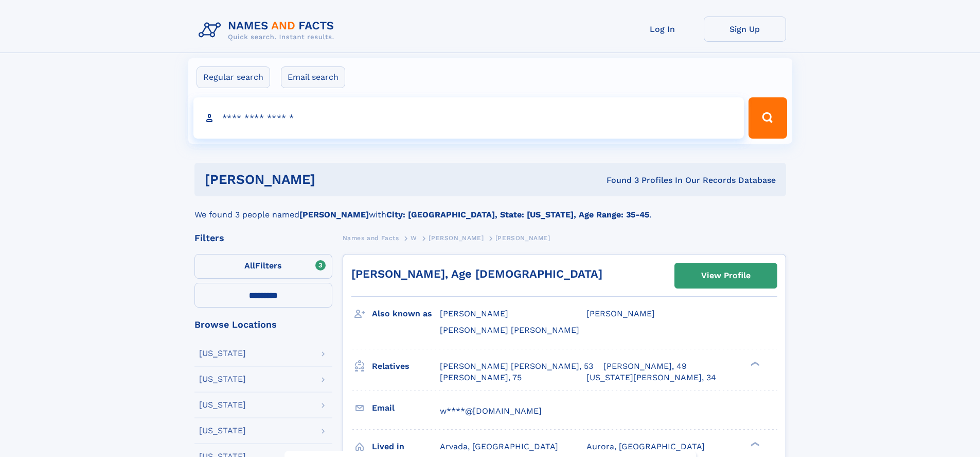  I want to click on h3: Email, so click(406, 408).